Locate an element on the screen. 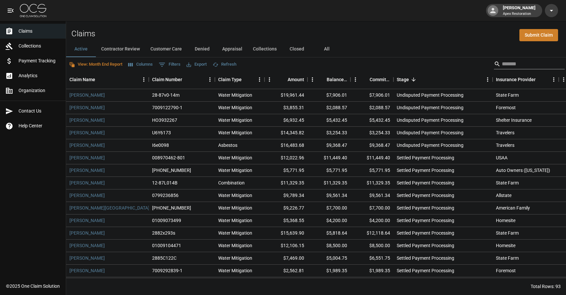 This screenshot has width=566, height=295. span: Claims is located at coordinates (39, 31).